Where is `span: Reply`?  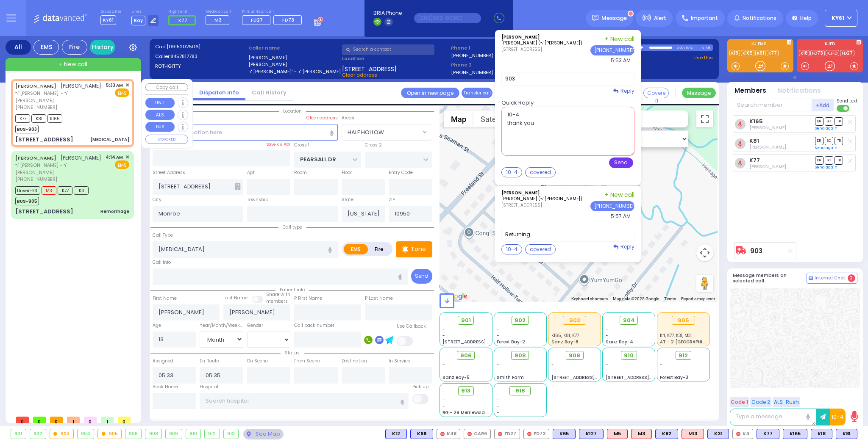
span: Reply is located at coordinates (627, 90).